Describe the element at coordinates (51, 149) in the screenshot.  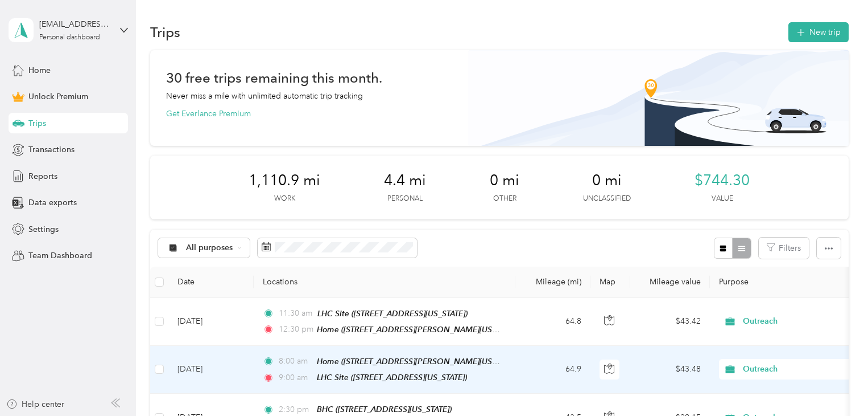
I see `span: Transactions` at that location.